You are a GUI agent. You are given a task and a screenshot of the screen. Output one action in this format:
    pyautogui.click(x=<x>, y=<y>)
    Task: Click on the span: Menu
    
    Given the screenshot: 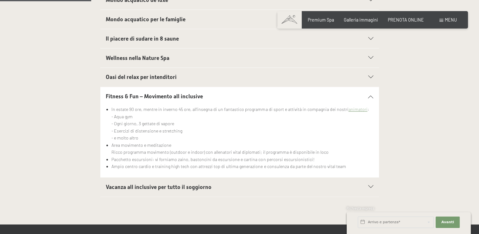 What is the action you would take?
    pyautogui.click(x=451, y=20)
    